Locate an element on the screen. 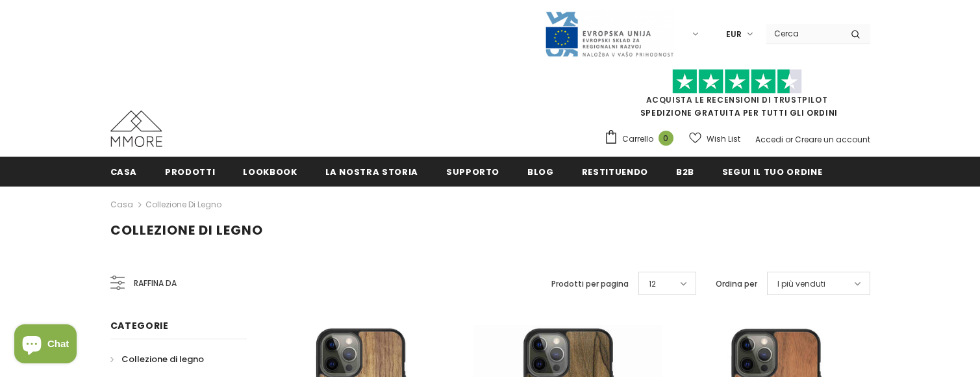 The image size is (980, 377). span: supporto is located at coordinates (472, 171).